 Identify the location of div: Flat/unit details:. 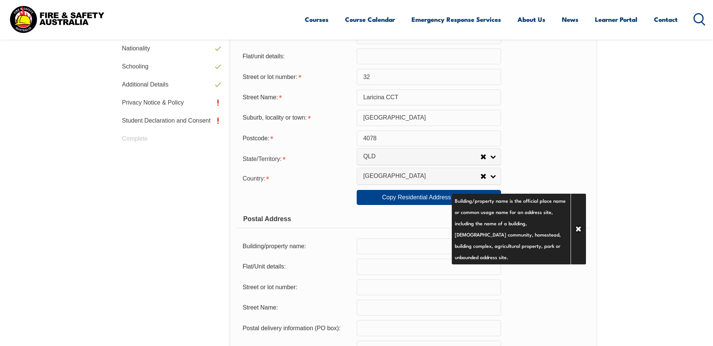
(296, 56).